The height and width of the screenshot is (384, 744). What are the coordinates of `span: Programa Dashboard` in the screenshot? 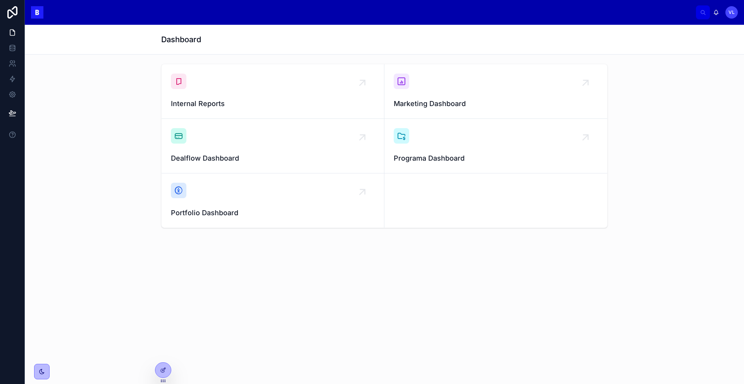 It's located at (496, 158).